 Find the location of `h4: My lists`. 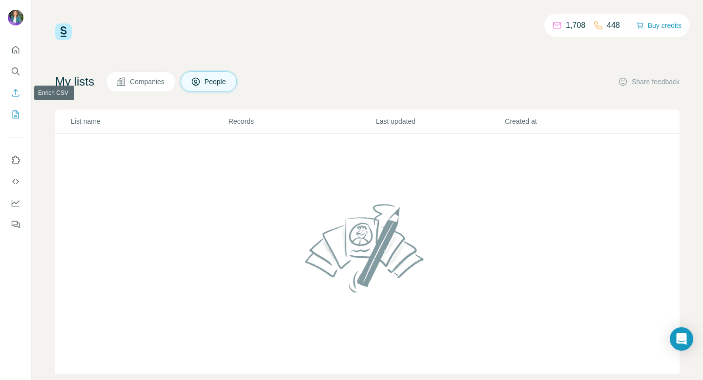

h4: My lists is located at coordinates (75, 82).